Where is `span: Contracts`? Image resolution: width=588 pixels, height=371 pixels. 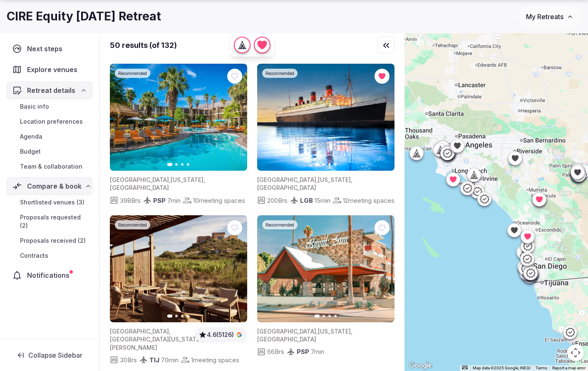
span: Contracts is located at coordinates (34, 255).